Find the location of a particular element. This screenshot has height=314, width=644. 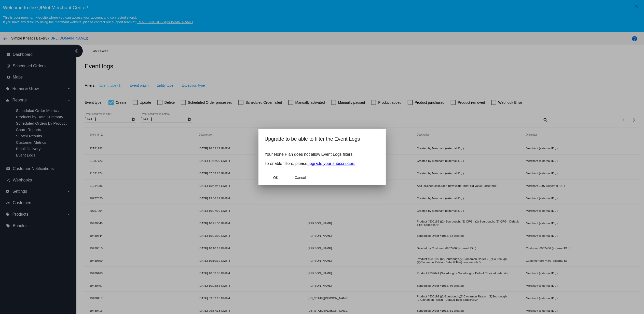

p: Your None Plan does not allow Event Logs filters. To enable filters, please is located at coordinates (322, 159).